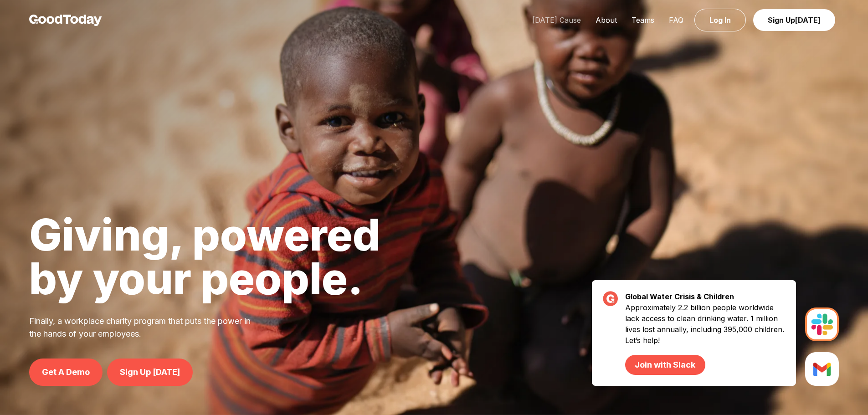  I want to click on img: GoodToday, so click(66, 20).